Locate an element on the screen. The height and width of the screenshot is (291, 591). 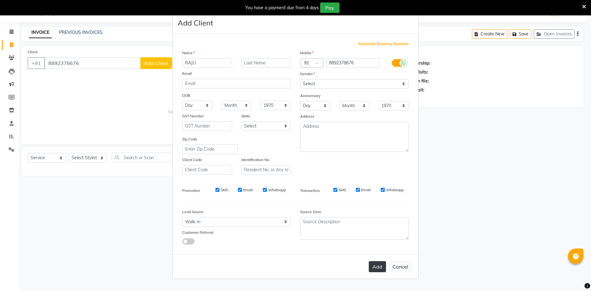
label: Lead Source is located at coordinates (193, 212).